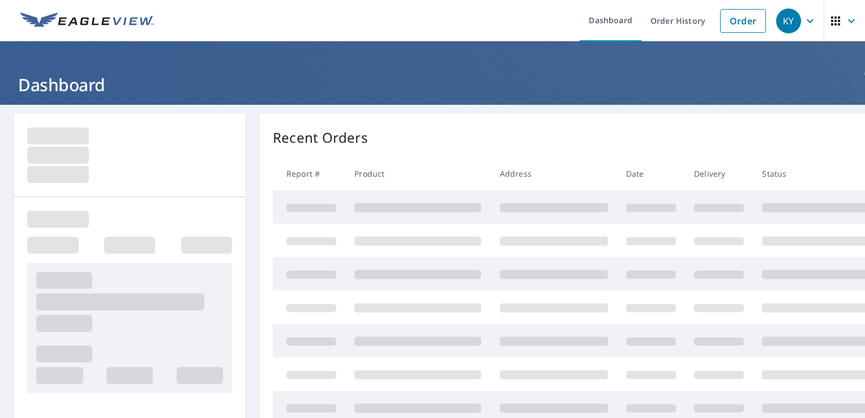 Image resolution: width=865 pixels, height=418 pixels. Describe the element at coordinates (651, 173) in the screenshot. I see `th: Date` at that location.